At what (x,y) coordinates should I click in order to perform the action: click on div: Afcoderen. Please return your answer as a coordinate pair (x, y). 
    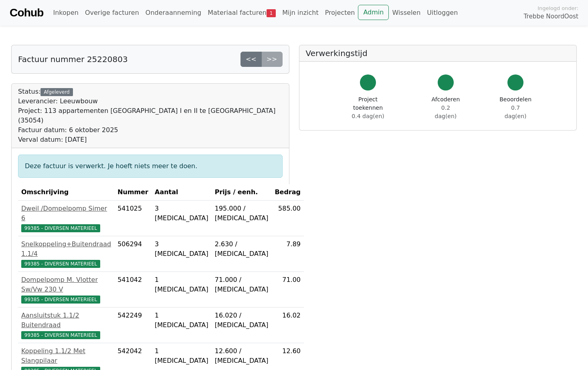
    Looking at the image, I should click on (446, 108).